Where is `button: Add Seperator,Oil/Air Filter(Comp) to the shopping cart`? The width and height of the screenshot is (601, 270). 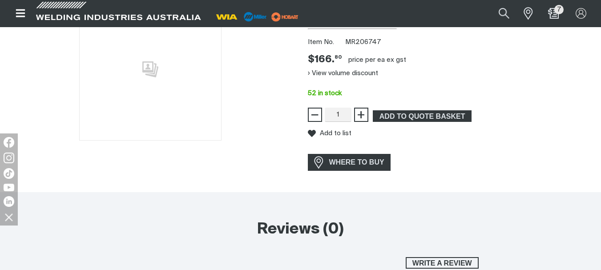 button: Add Seperator,Oil/Air Filter(Comp) to the shopping cart is located at coordinates (422, 116).